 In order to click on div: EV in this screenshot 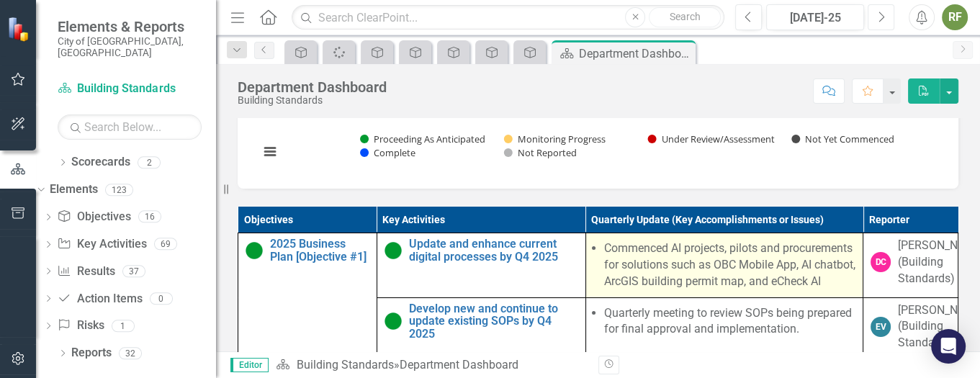, I will do `click(881, 327)`.